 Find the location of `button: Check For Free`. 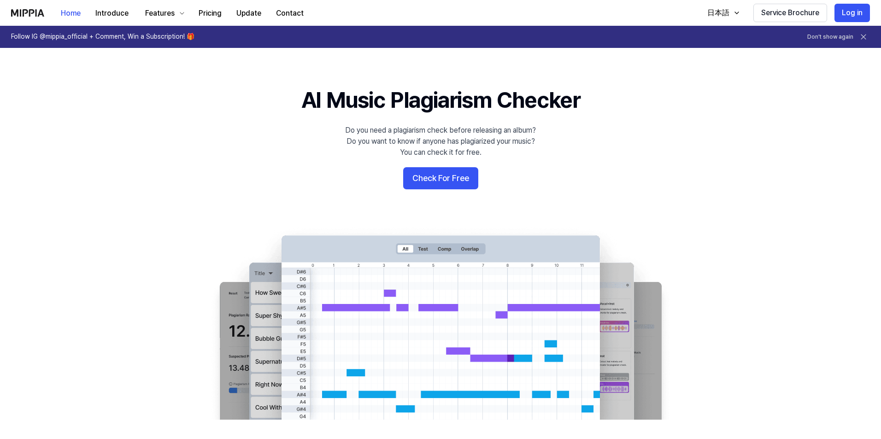

button: Check For Free is located at coordinates (440, 178).